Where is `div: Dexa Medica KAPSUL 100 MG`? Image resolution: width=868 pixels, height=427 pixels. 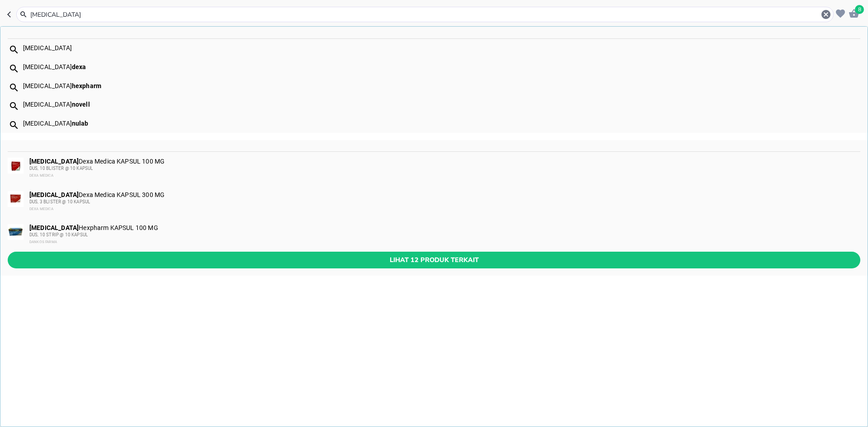 div: Dexa Medica KAPSUL 100 MG is located at coordinates (445, 169).